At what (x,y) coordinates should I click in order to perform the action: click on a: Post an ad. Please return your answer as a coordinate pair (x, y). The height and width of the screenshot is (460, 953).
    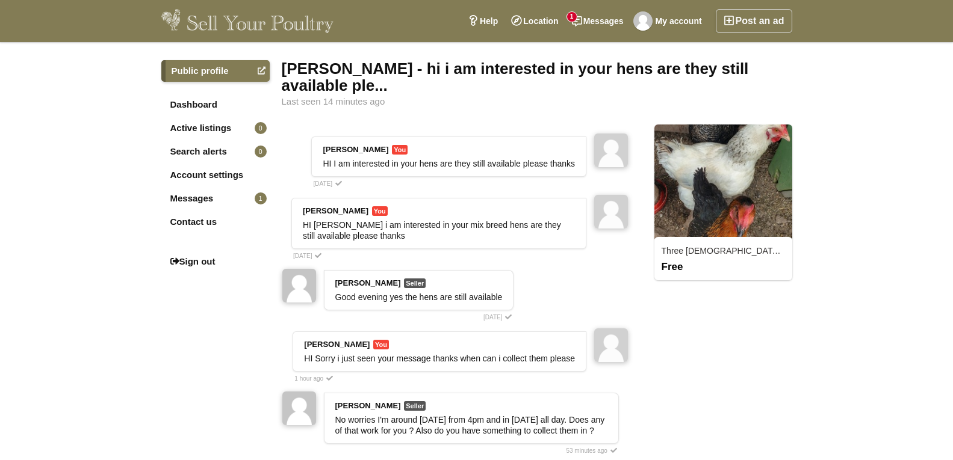
    Looking at the image, I should click on (754, 21).